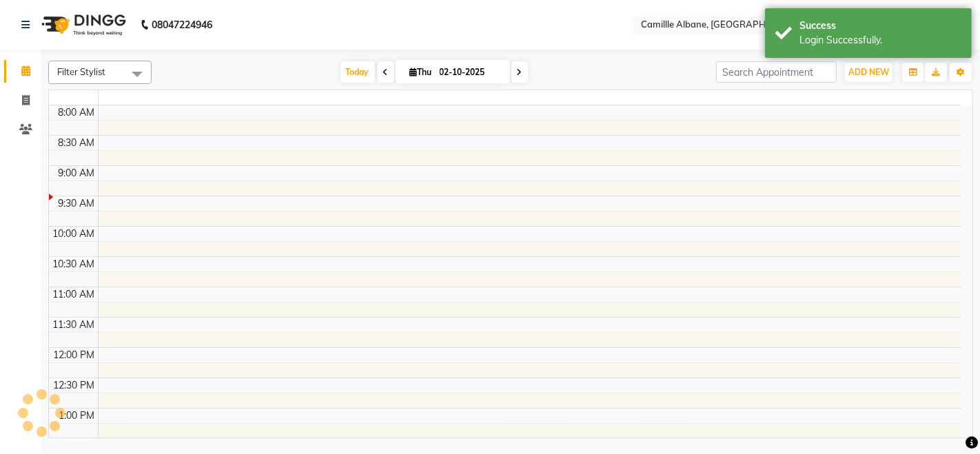  Describe the element at coordinates (470, 72) in the screenshot. I see `input: 2025-10-02` at that location.